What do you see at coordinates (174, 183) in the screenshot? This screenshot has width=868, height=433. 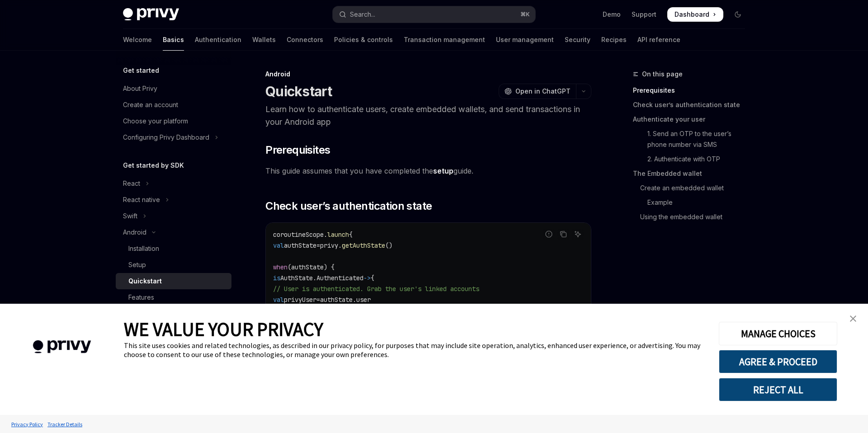 I see `button: Toggle React section` at bounding box center [174, 183].